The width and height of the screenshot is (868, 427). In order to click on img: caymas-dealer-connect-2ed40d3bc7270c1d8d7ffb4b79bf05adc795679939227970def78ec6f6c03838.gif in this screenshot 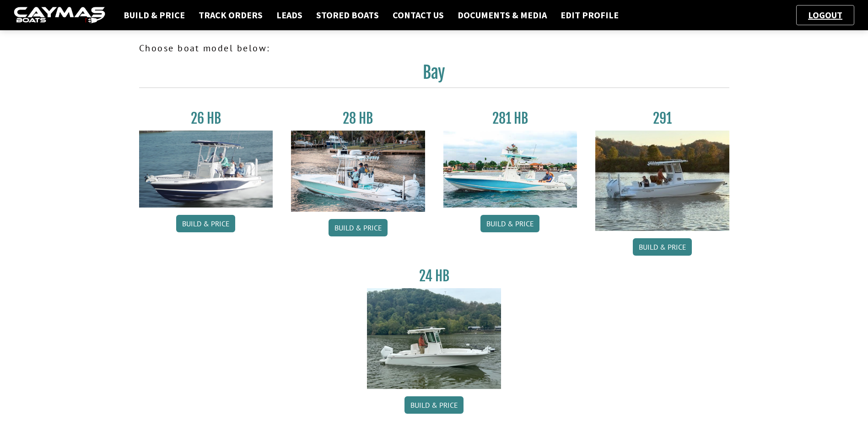, I will do `click(60, 15)`.